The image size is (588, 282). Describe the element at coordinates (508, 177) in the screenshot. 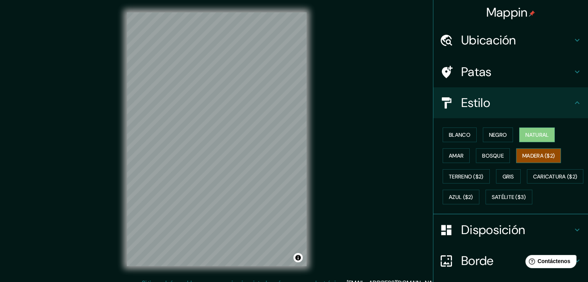

I see `button: Gris` at that location.